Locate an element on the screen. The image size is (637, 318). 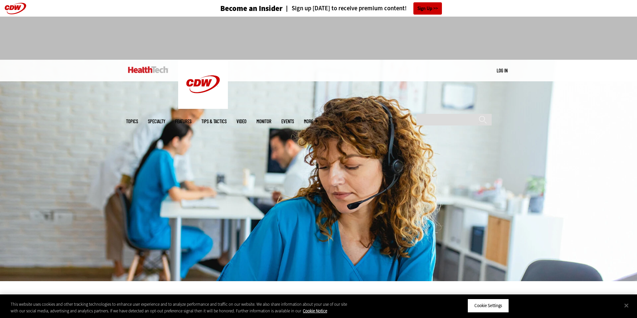
button: Close is located at coordinates (626, 305).